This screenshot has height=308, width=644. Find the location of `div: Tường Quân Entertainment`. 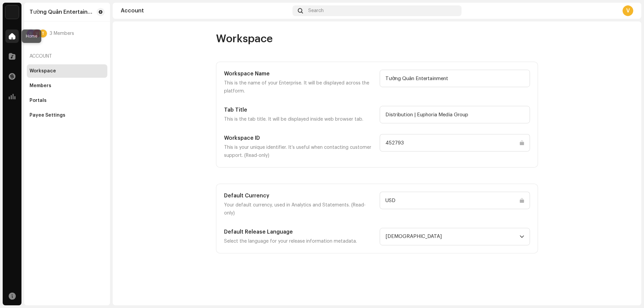

div: Tường Quân Entertainment is located at coordinates (61, 12).